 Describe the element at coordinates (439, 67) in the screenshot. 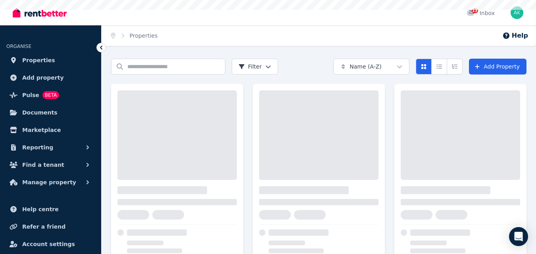

I see `div: View options` at that location.